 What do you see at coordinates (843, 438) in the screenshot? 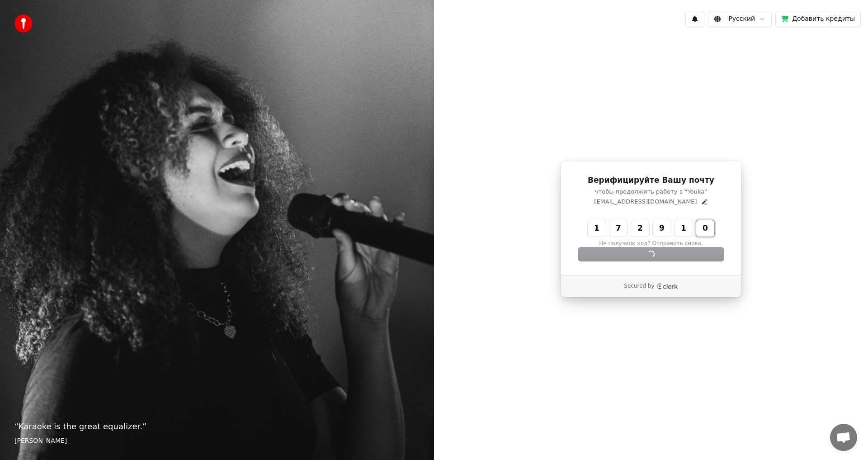
I see `div: Открытый чат` at bounding box center [843, 438].